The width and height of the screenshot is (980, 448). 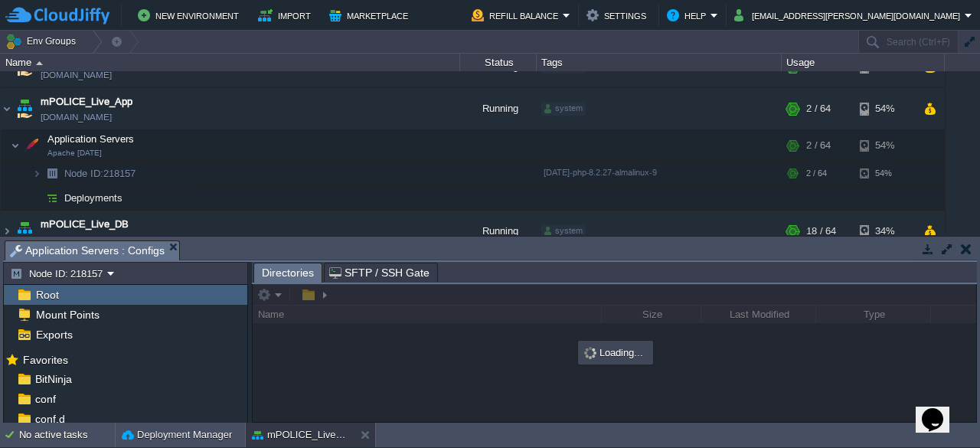 I want to click on button: Refill Balance, so click(x=517, y=16).